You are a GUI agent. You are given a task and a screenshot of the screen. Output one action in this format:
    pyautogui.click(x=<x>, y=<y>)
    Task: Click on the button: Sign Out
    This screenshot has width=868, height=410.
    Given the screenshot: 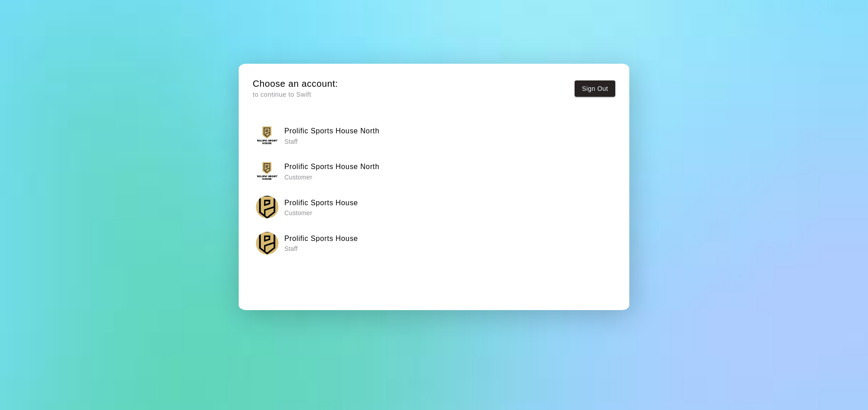 What is the action you would take?
    pyautogui.click(x=595, y=89)
    